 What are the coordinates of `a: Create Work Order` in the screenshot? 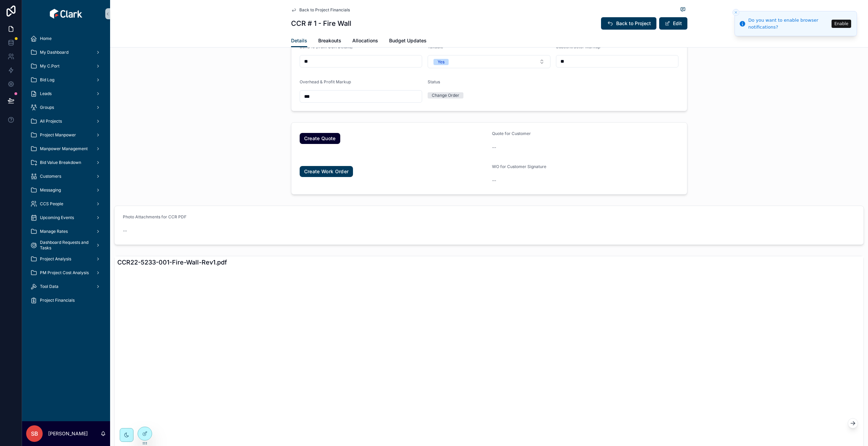 It's located at (327, 171).